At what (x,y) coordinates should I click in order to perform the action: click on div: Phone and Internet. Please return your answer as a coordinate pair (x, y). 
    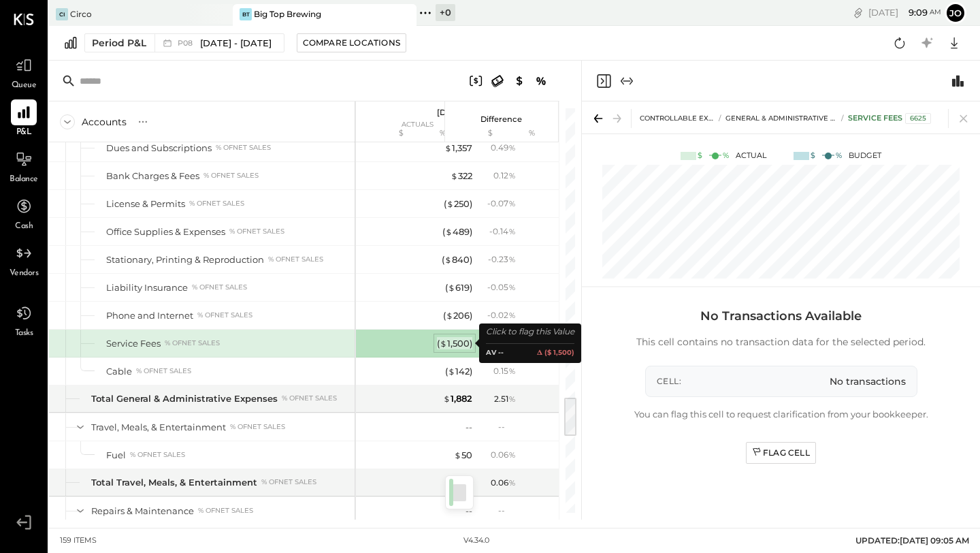
    Looking at the image, I should click on (150, 315).